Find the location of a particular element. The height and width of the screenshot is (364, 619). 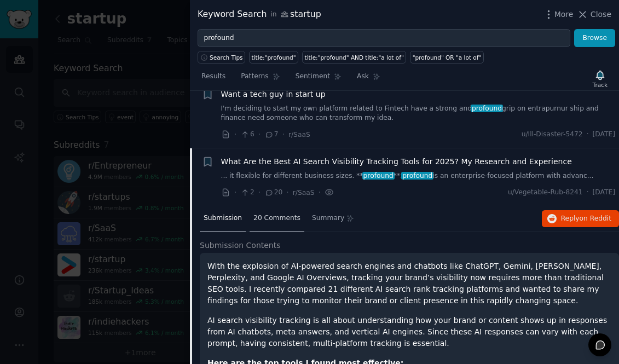

button: Replyon Reddit is located at coordinates (580, 219).